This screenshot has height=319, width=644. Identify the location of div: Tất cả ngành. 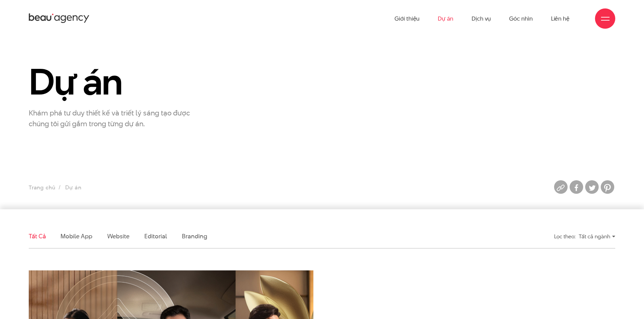
(597, 237).